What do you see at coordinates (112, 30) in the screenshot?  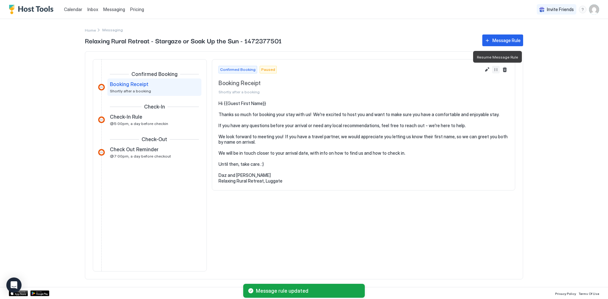 I see `span: Breadcrumb` at bounding box center [112, 30].